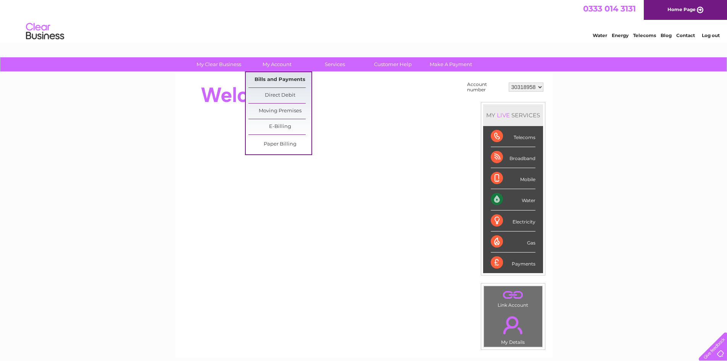 This screenshot has height=361, width=727. Describe the element at coordinates (280, 111) in the screenshot. I see `a: Moving Premises` at that location.